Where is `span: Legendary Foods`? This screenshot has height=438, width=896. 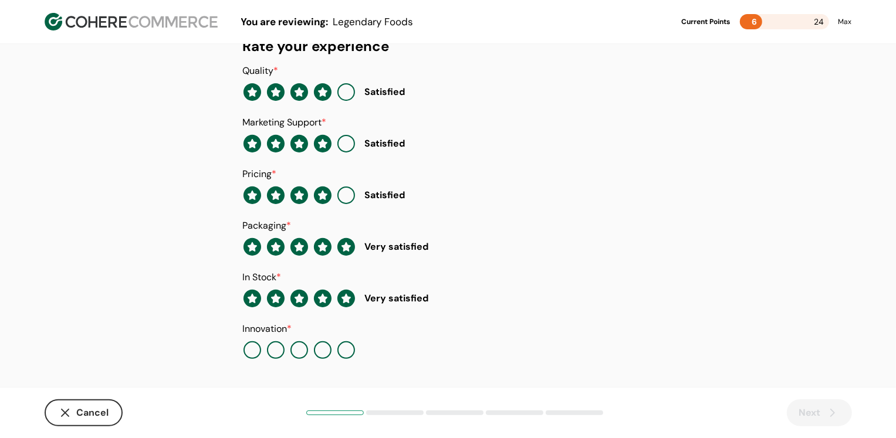 span: Legendary Foods is located at coordinates (373, 22).